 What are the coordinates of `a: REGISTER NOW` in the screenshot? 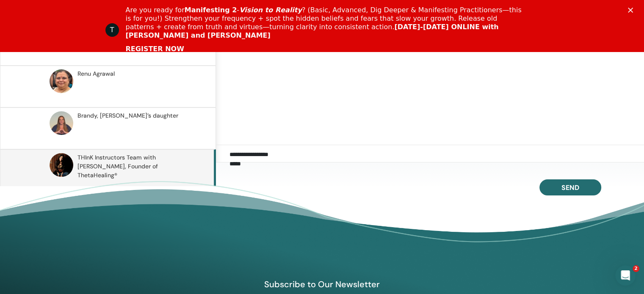 It's located at (155, 49).